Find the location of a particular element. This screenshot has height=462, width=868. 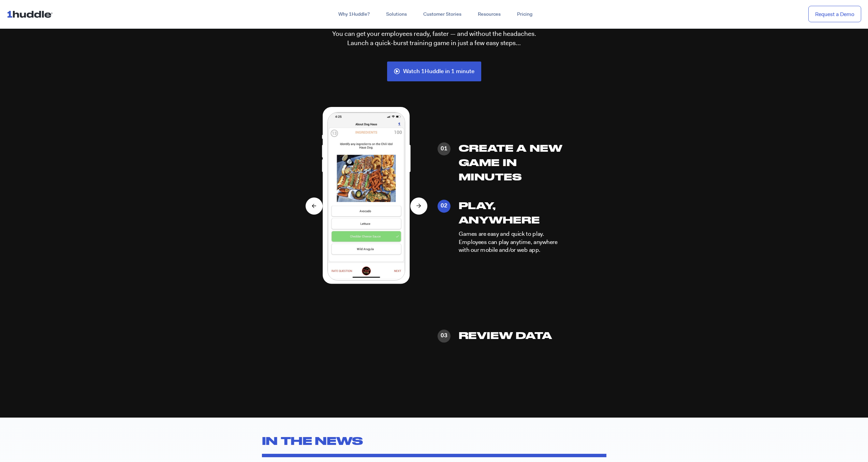

h3: Review Data is located at coordinates (512, 335).